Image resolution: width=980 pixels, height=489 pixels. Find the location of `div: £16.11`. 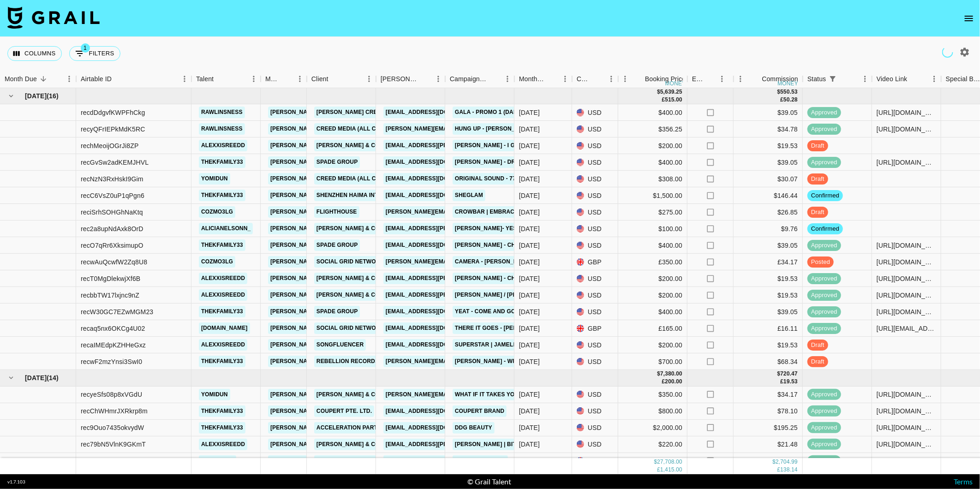

div: £16.11 is located at coordinates (768, 328).